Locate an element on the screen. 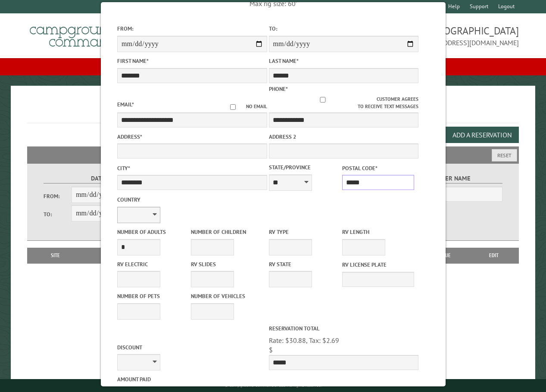  label: City is located at coordinates (192, 168).